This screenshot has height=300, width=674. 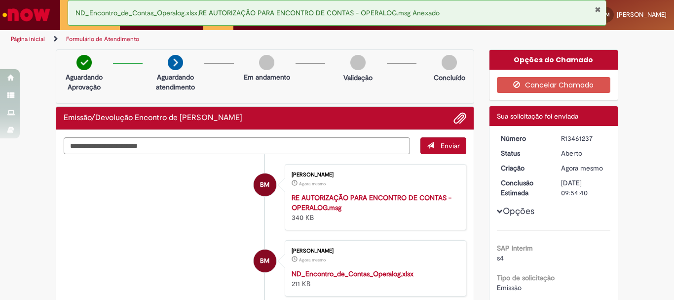 I want to click on strong: RE AUTORIZAÇÃO PARA ENCONTRO DE CONTAS - OPERALOG.msg, so click(x=372, y=202).